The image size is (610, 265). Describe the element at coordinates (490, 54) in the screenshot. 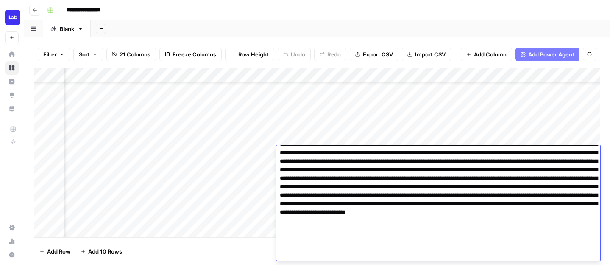

I see `span: Add Column` at that location.